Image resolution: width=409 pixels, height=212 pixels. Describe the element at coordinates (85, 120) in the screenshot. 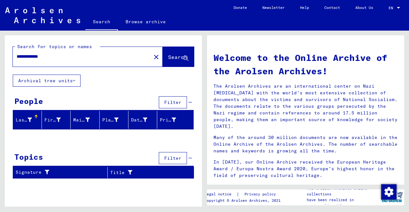

I see `mat-header-cell: Maiden Name` at that location.